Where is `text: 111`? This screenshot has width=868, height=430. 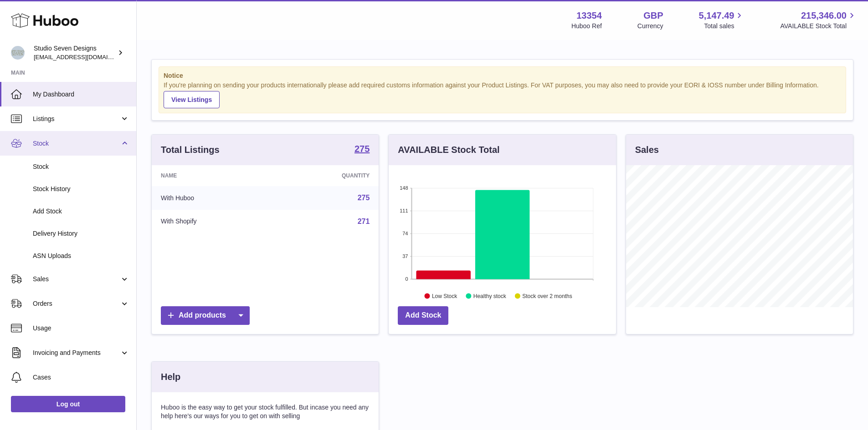 text: 111 is located at coordinates (404, 211).